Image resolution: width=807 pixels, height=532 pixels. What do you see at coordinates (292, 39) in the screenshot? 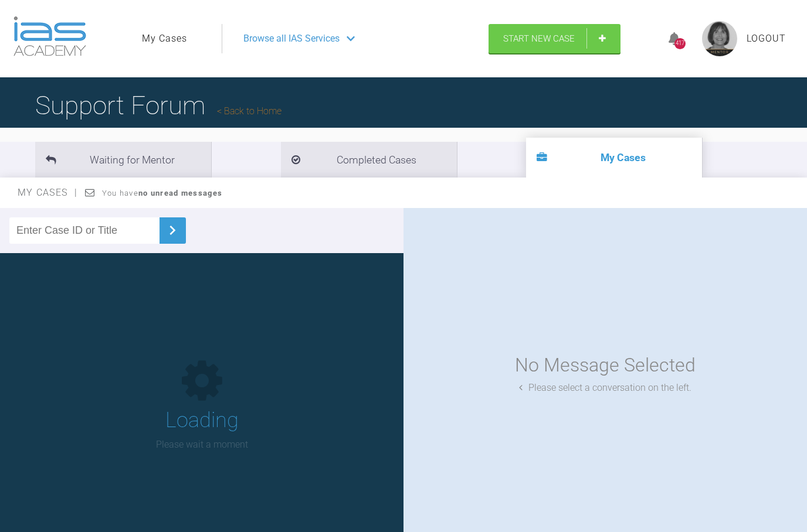
I see `span: Browse all IAS Services` at bounding box center [292, 39].